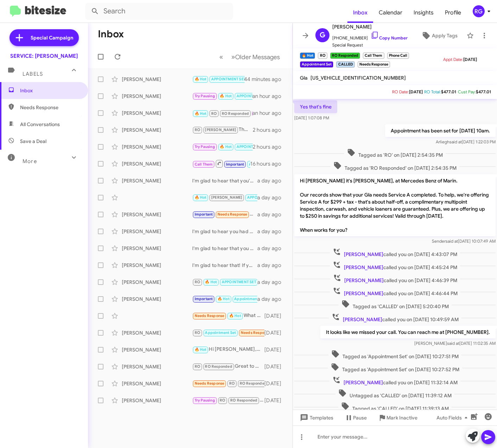 This screenshot has height=448, width=497. I want to click on div: Thanks, so click(225, 282).